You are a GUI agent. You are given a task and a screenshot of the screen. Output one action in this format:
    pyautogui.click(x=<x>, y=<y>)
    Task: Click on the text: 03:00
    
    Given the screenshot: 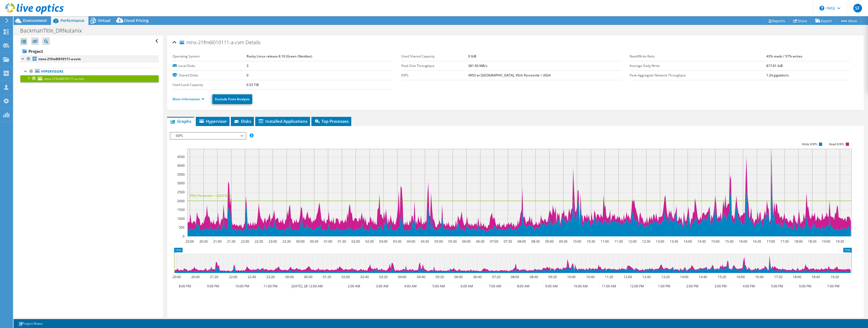 What is the action you would take?
    pyautogui.click(x=383, y=241)
    